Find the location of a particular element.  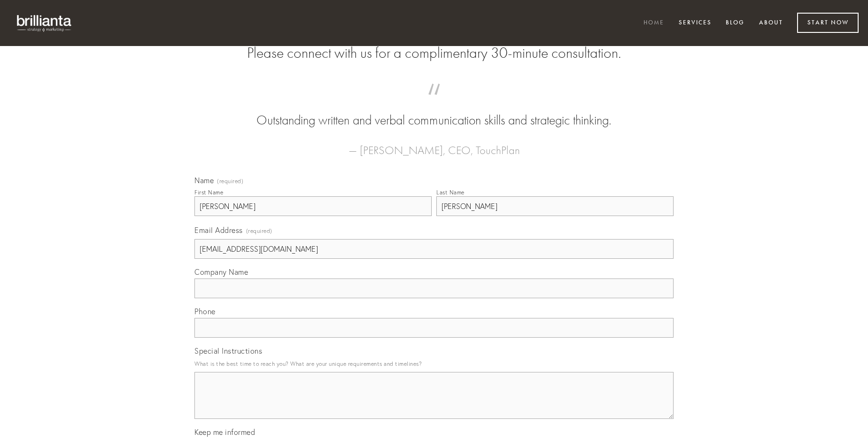

a: Services is located at coordinates (695, 23).